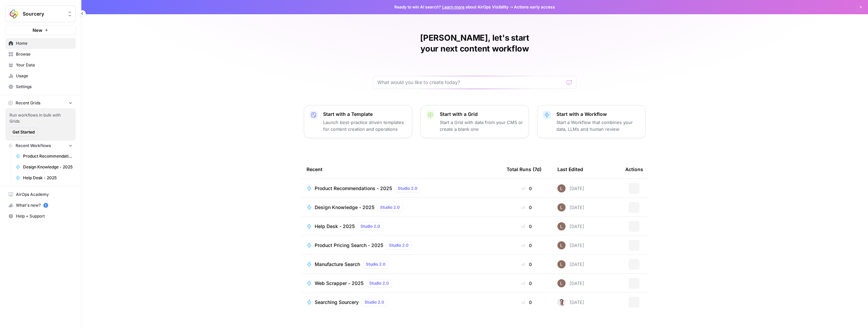  I want to click on button: What's new? 5, so click(40, 205).